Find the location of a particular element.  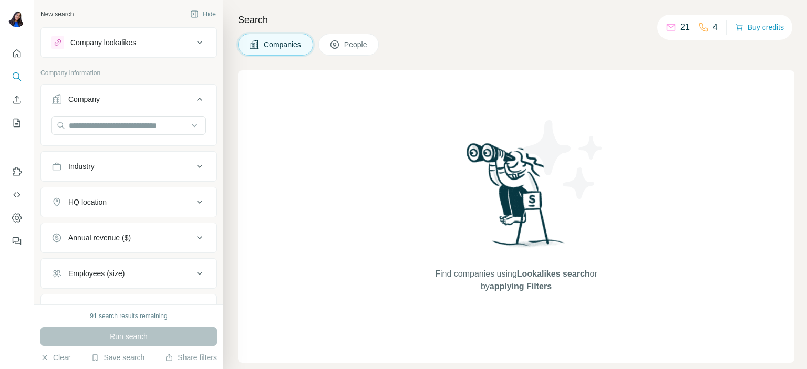

button: Employees (size) is located at coordinates (129, 274).